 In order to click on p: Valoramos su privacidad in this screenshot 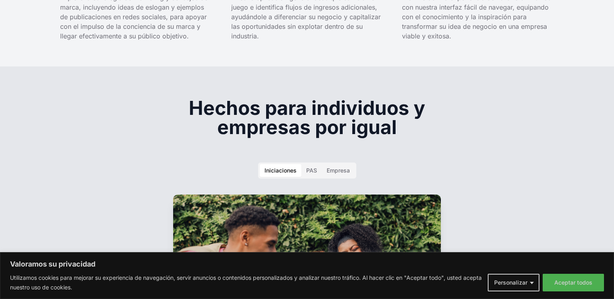, I will do `click(307, 265)`.